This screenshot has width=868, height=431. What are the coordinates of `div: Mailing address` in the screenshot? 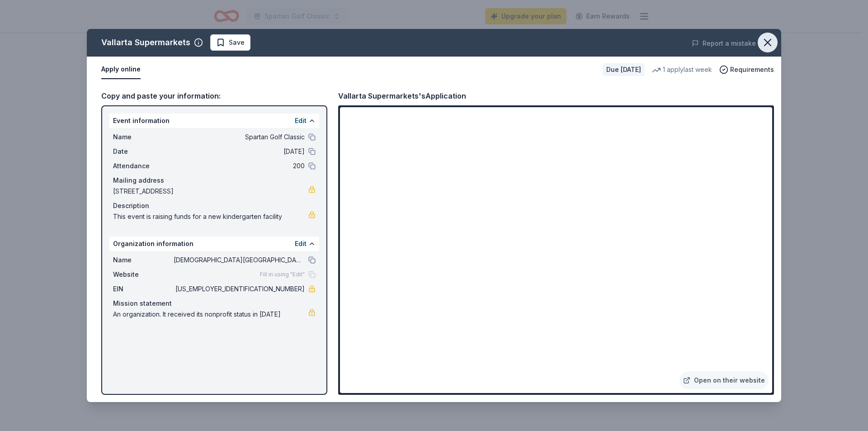 It's located at (215, 180).